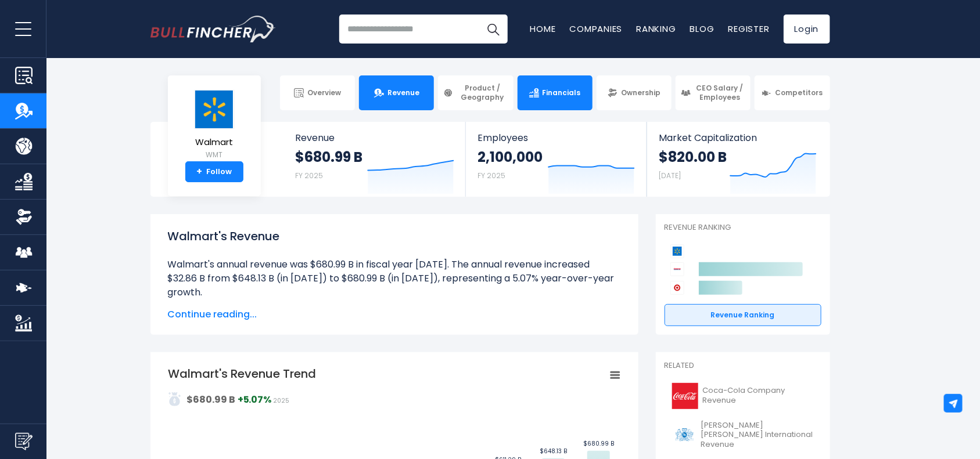  I want to click on span: Continue reading..., so click(394, 315).